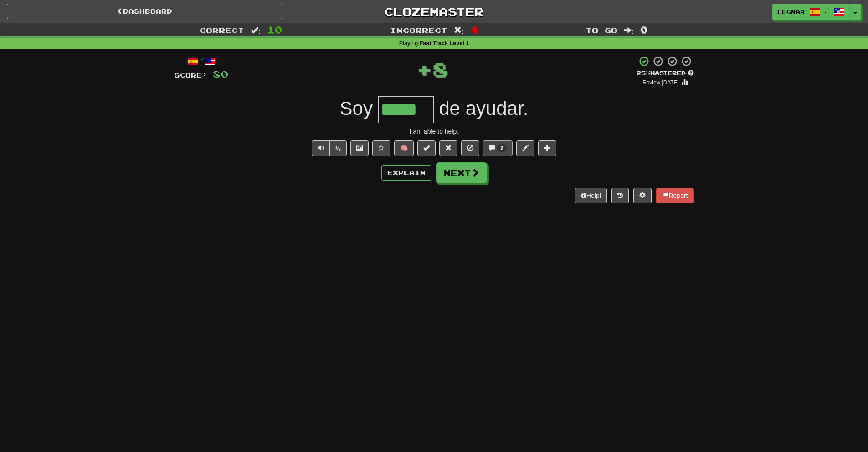 The width and height of the screenshot is (868, 452). What do you see at coordinates (811, 12) in the screenshot?
I see `a: Legnaa /` at bounding box center [811, 12].